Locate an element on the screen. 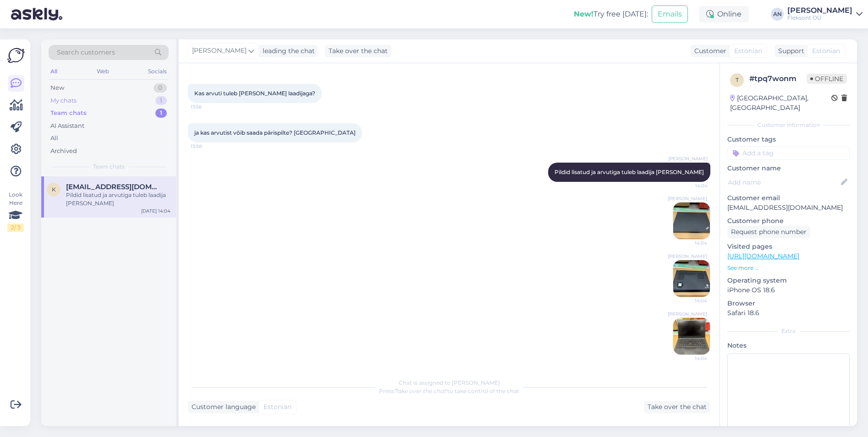 The image size is (868, 437). div: AI Assistant is located at coordinates (67, 126).